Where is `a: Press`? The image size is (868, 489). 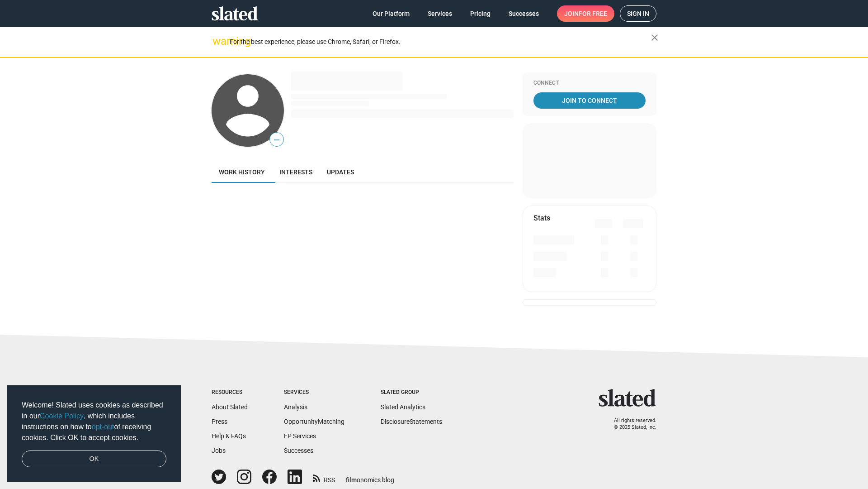 a: Press is located at coordinates (220, 422).